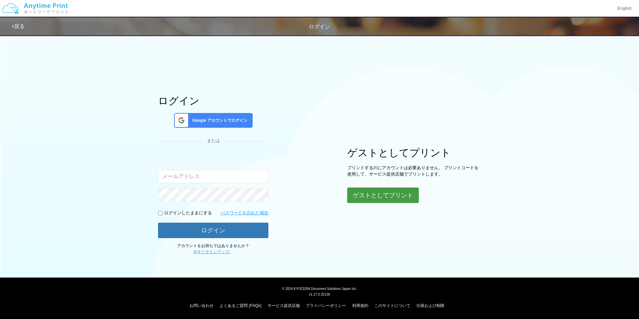  I want to click on a: このサイトについて, so click(393, 306).